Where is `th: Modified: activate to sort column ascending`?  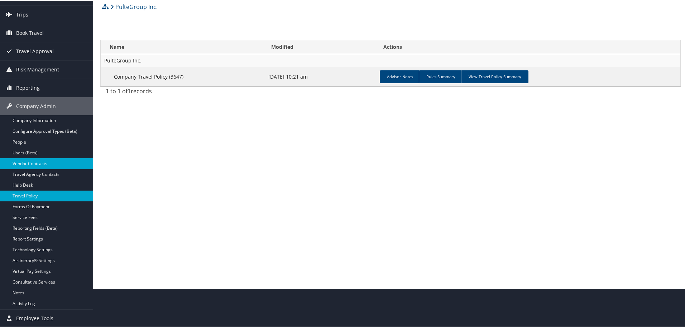
th: Modified: activate to sort column ascending is located at coordinates (321, 46).